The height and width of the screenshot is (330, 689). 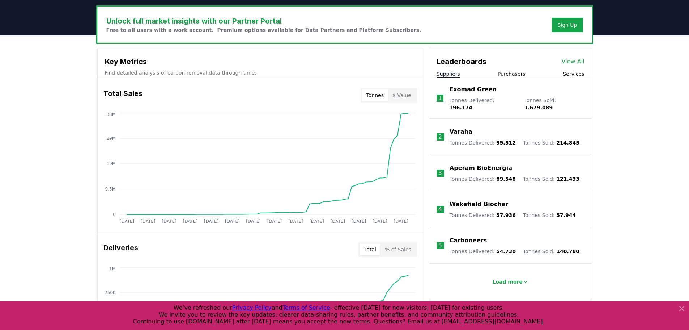 What do you see at coordinates (566, 215) in the screenshot?
I see `span: 57.944` at bounding box center [566, 215].